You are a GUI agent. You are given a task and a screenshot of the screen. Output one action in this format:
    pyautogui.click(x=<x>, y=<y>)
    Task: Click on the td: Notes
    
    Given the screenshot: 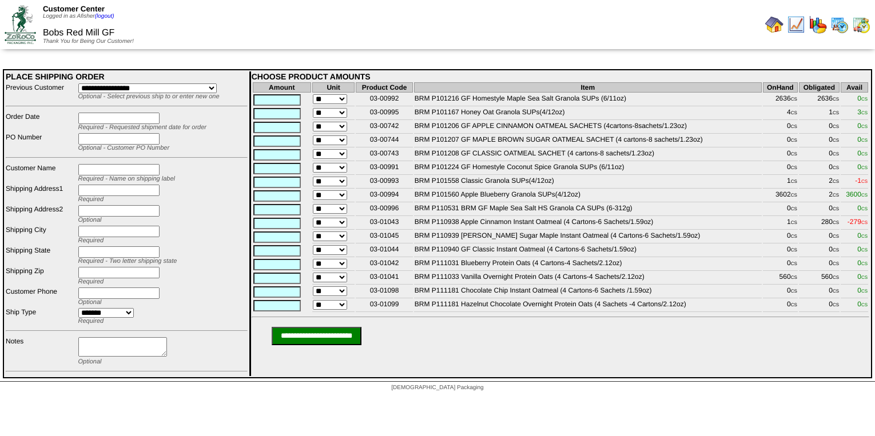 What is the action you would take?
    pyautogui.click(x=41, y=351)
    